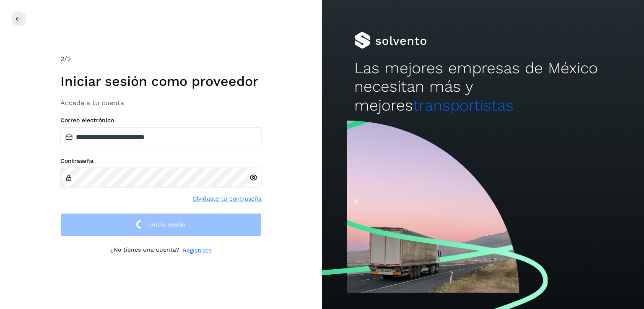  Describe the element at coordinates (161, 224) in the screenshot. I see `button: Inicia sesión` at that location.